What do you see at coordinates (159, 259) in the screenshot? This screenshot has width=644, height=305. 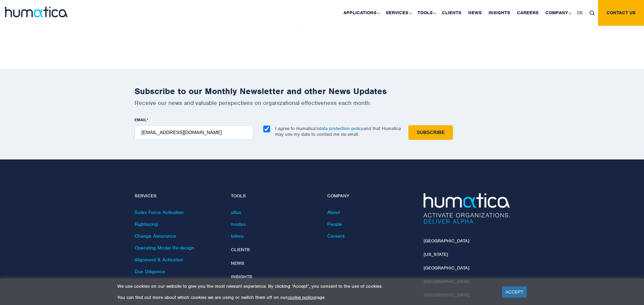 I see `a: Alignment & Activation` at bounding box center [159, 259].